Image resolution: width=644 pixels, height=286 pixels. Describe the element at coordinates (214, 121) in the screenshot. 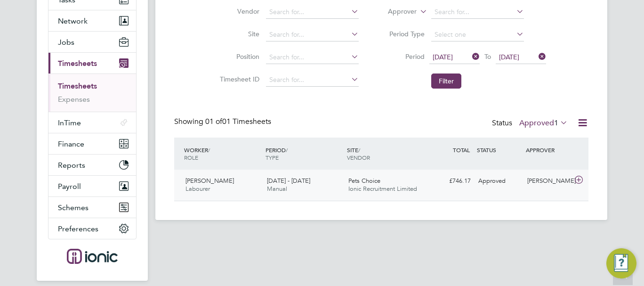

I see `span: 01 of` at that location.